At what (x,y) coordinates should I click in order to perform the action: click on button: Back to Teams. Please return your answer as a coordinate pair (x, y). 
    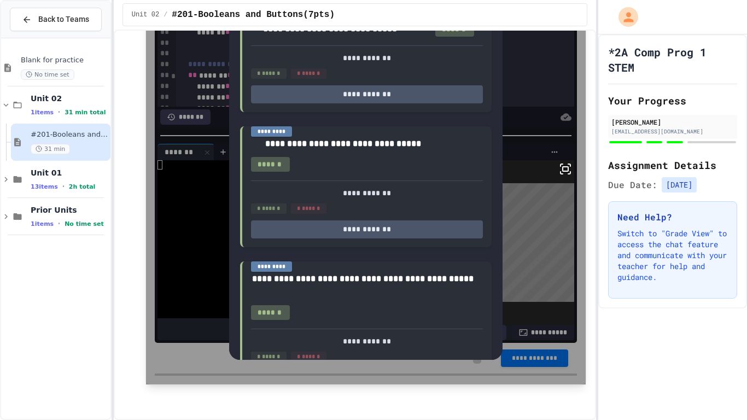
    Looking at the image, I should click on (56, 19).